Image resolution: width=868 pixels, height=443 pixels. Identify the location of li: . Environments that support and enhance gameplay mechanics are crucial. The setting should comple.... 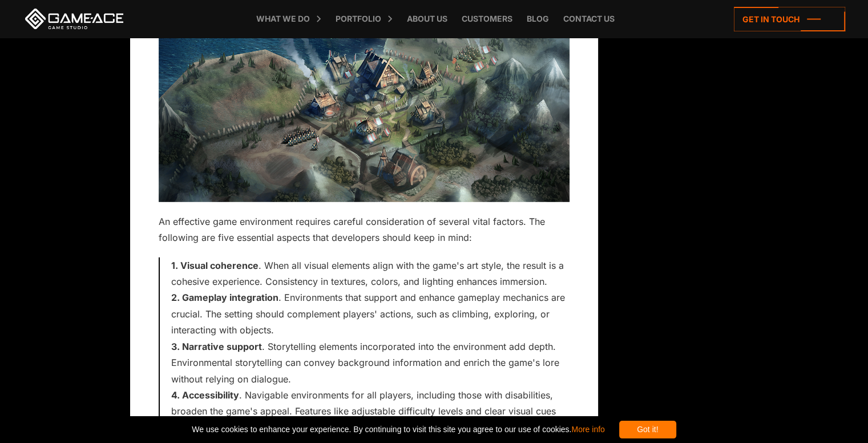
(370, 313).